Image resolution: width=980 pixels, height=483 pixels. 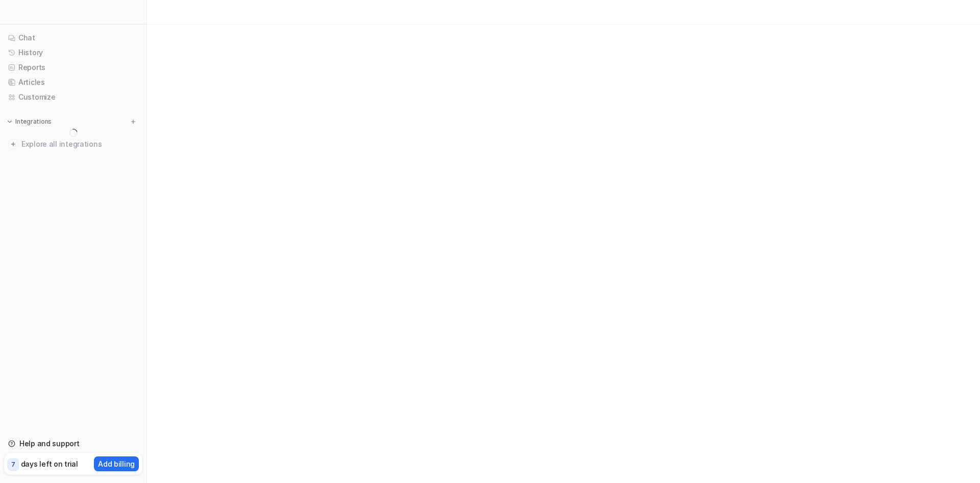 I want to click on button: Integrations, so click(x=29, y=121).